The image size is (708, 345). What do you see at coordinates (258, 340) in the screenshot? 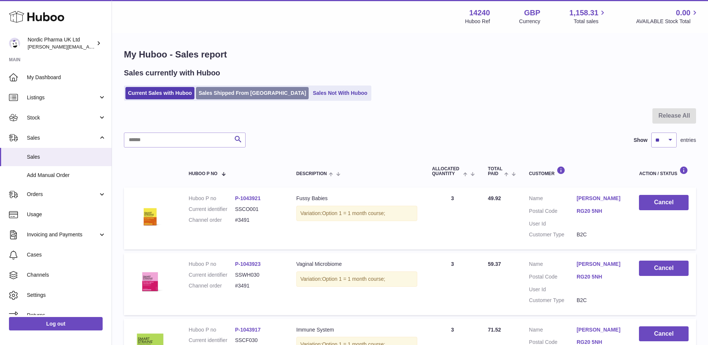
I see `dd: SSCF030` at bounding box center [258, 340].